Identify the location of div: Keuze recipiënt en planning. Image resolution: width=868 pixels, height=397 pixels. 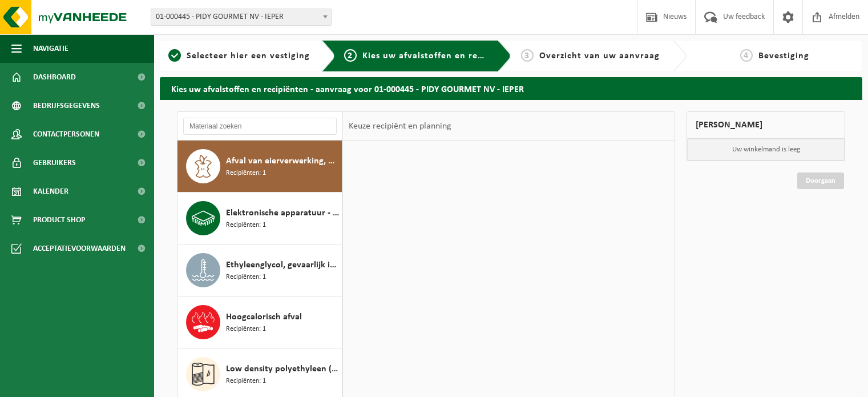
(400, 126).